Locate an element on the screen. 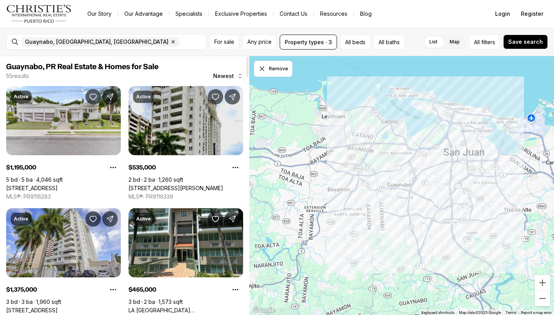  button: Save search is located at coordinates (525, 42).